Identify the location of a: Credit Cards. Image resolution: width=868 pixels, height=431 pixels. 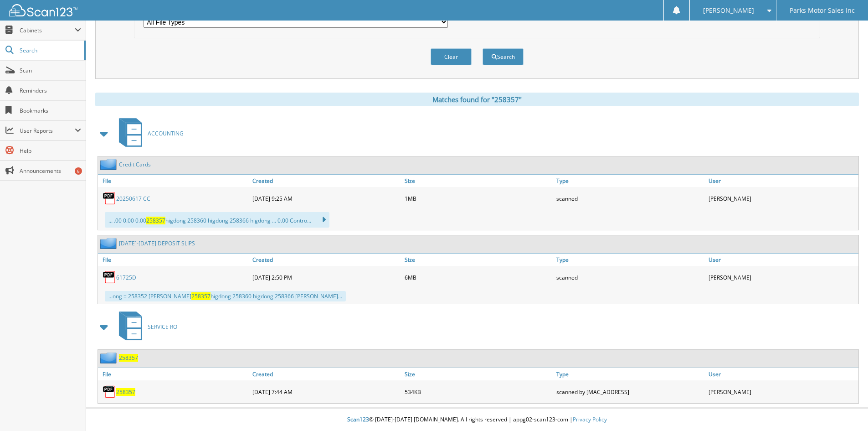
(135, 164).